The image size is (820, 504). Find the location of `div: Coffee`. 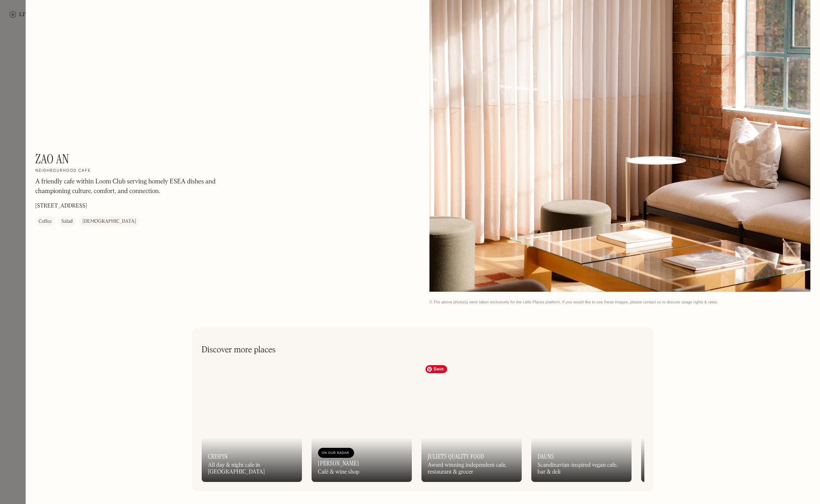

div: Coffee is located at coordinates (45, 221).